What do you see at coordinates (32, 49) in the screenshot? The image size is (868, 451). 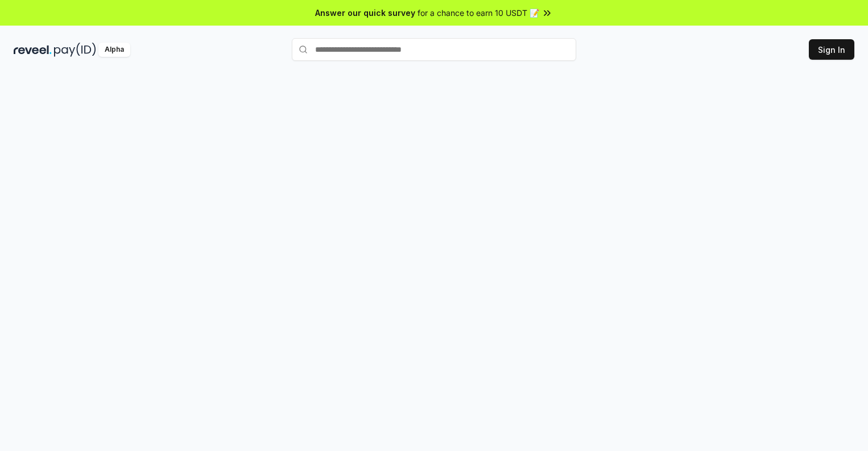 I see `img: reveel_dark` at bounding box center [32, 49].